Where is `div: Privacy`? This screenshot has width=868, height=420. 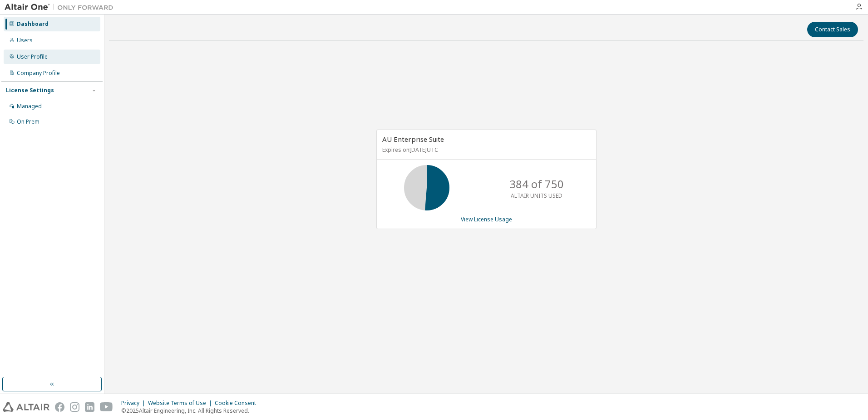
div: Privacy is located at coordinates (134, 403).